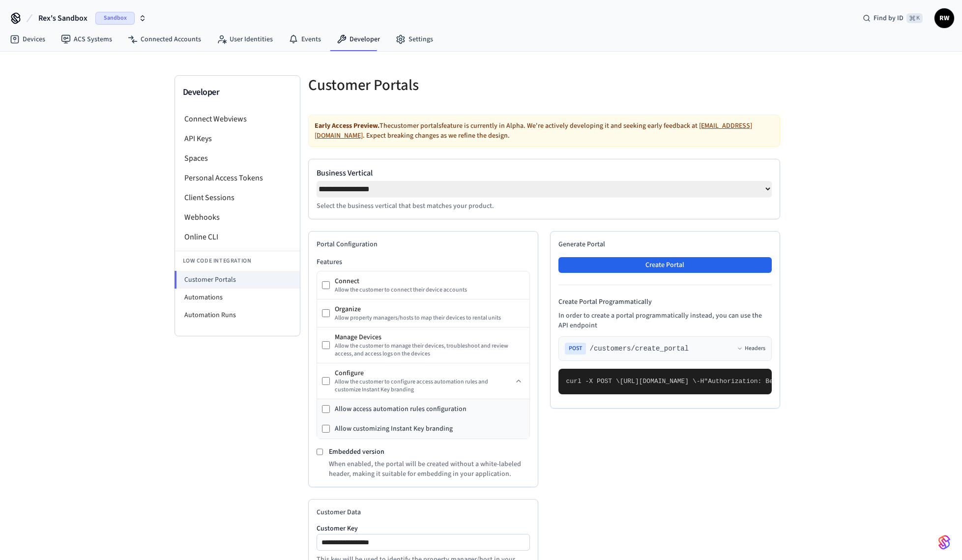 This screenshot has height=560, width=962. What do you see at coordinates (429, 318) in the screenshot?
I see `div: Allow property managers/hosts to map their devices to rental units` at bounding box center [429, 318].